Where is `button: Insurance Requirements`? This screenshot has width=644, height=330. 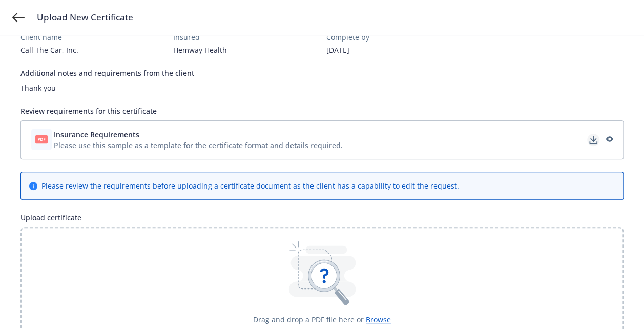 button: Insurance Requirements is located at coordinates (199, 134).